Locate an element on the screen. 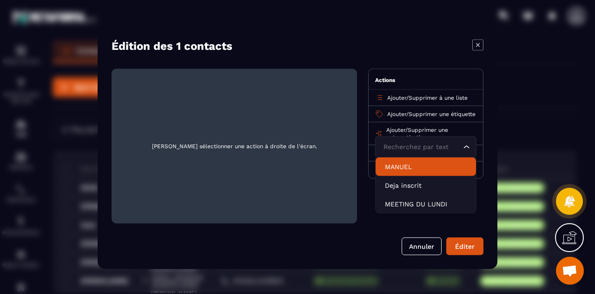 This screenshot has width=595, height=294. div: Search for option is located at coordinates (426, 147).